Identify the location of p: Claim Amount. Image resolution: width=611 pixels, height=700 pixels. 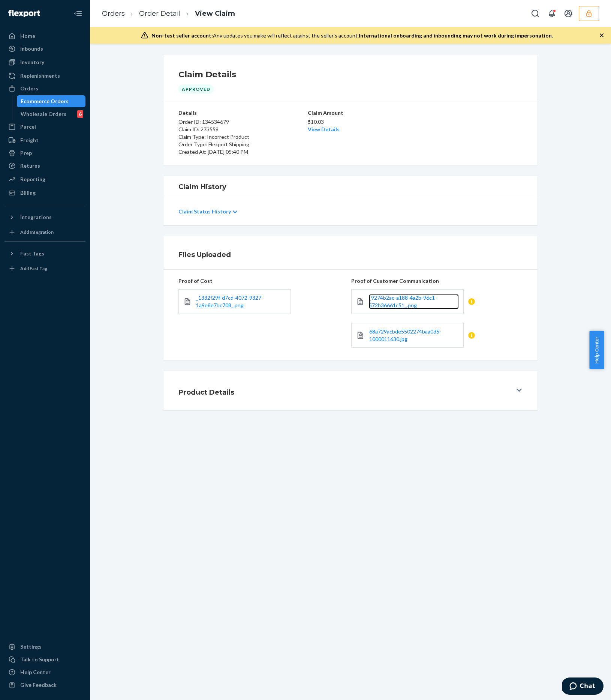
(351, 113).